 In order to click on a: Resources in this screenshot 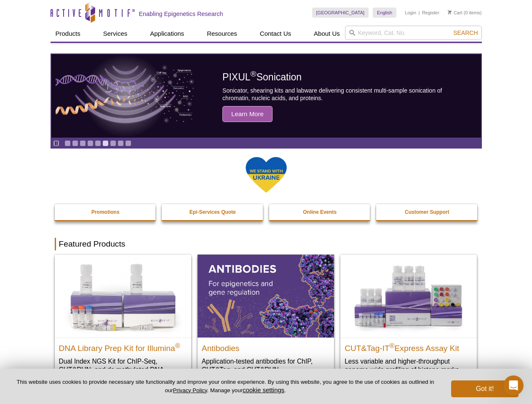, I will do `click(222, 34)`.